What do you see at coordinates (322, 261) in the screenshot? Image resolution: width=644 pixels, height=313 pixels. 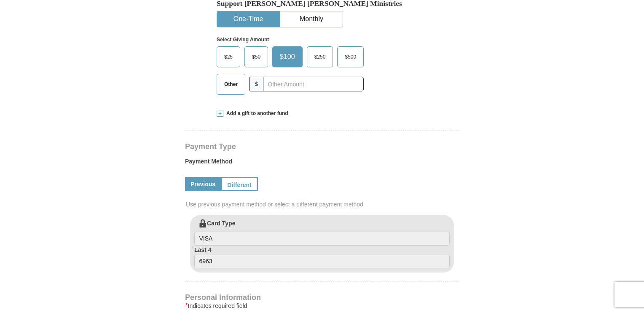 I see `input: Last 4` at bounding box center [322, 261].